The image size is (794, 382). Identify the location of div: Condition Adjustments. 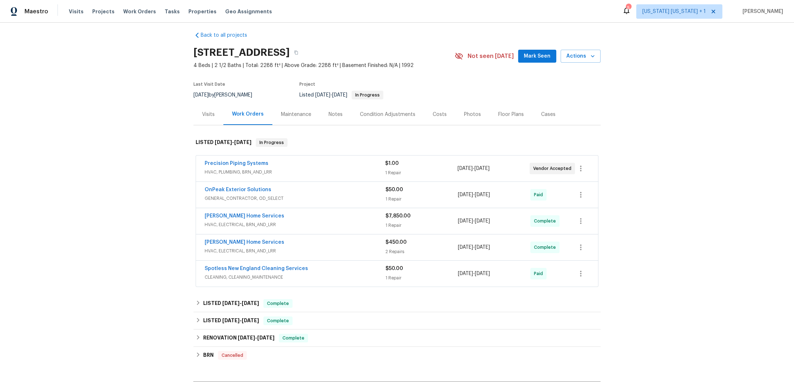
(387, 114).